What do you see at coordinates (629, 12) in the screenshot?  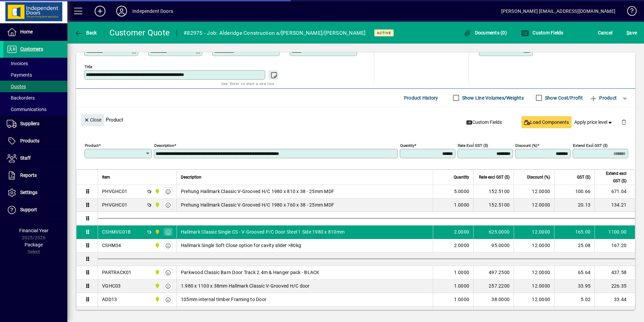 I see `a: Knowledge Base` at bounding box center [629, 12].